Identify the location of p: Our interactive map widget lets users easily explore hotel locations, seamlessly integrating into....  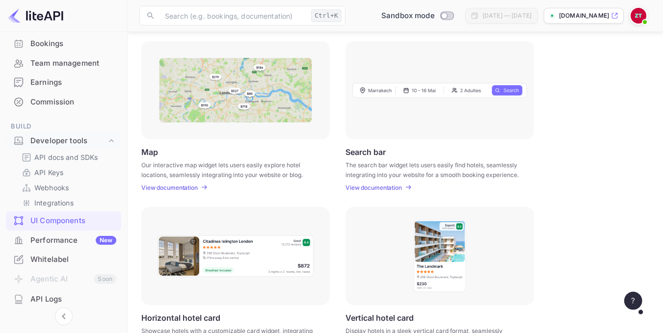
(229, 169).